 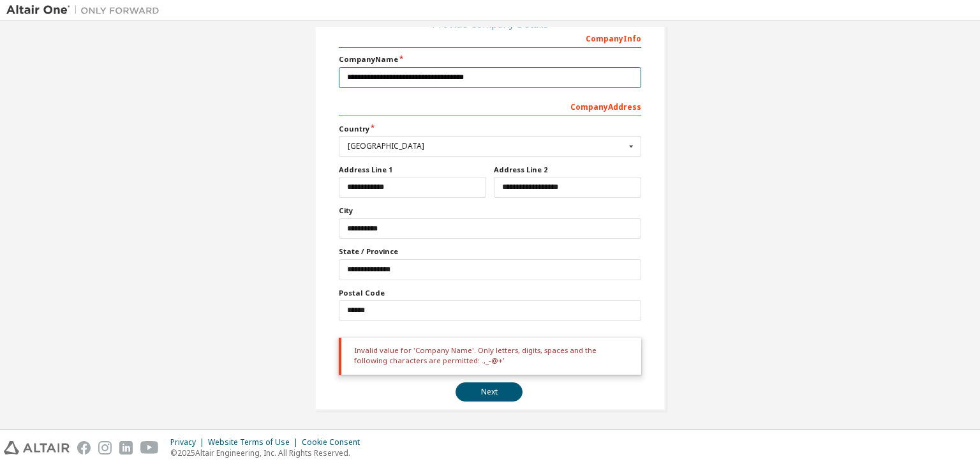 I want to click on p: © 2025 Altair Engineering, Inc. All Rights Reserved., so click(x=268, y=453).